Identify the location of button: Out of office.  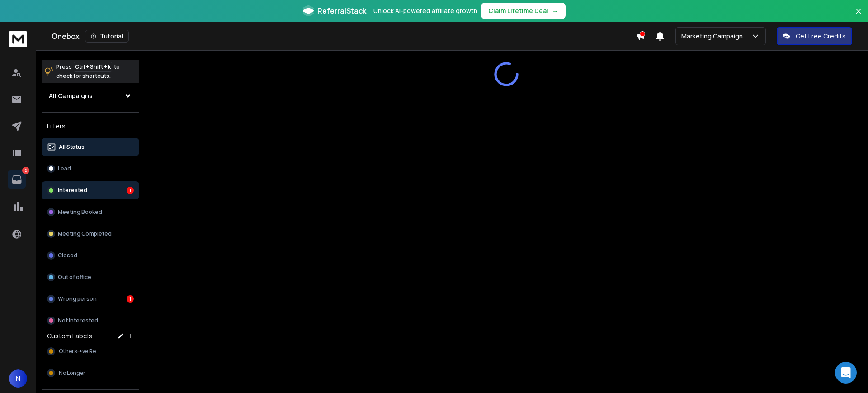
(90, 277).